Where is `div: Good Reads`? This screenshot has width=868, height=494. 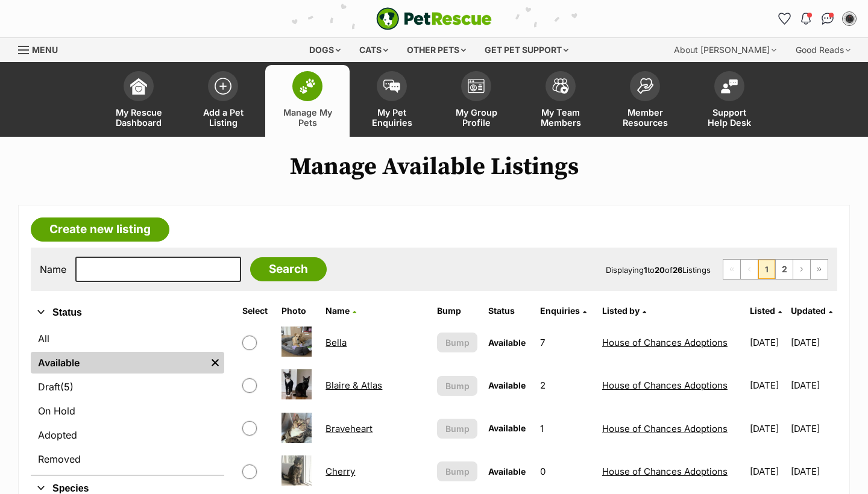 div: Good Reads is located at coordinates (823, 50).